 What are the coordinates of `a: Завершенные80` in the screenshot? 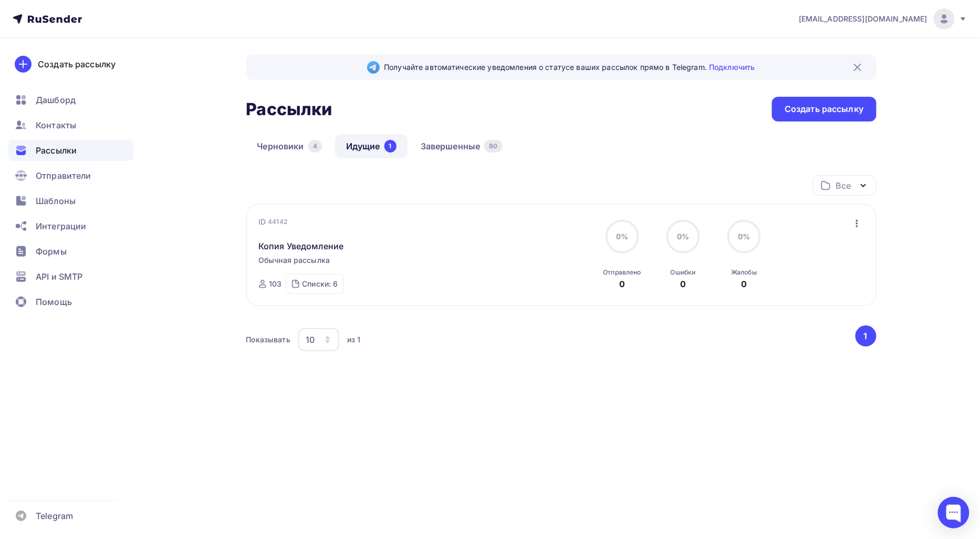 It's located at (461, 146).